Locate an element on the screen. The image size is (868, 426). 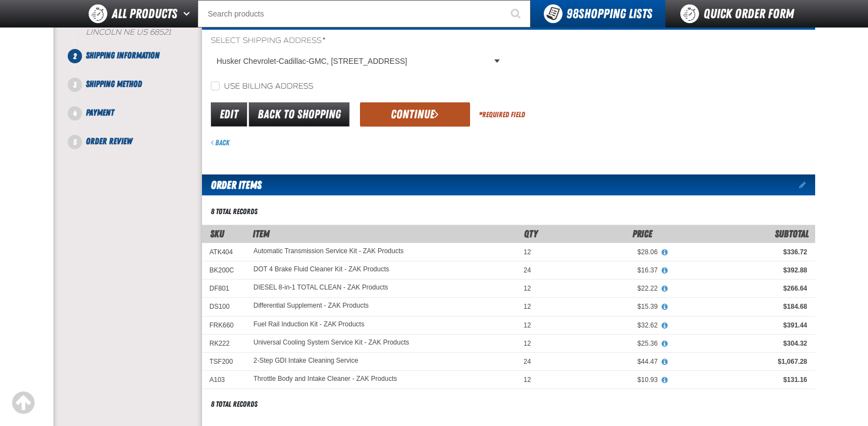
span: 3 is located at coordinates (75, 85).